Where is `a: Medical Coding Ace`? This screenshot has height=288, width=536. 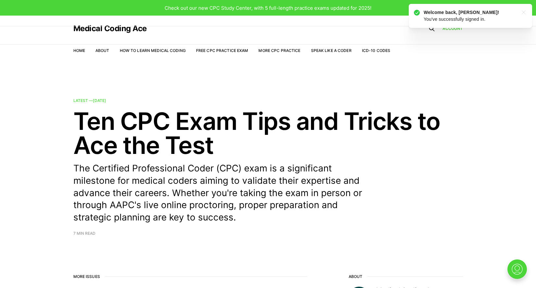 a: Medical Coding Ace is located at coordinates (110, 29).